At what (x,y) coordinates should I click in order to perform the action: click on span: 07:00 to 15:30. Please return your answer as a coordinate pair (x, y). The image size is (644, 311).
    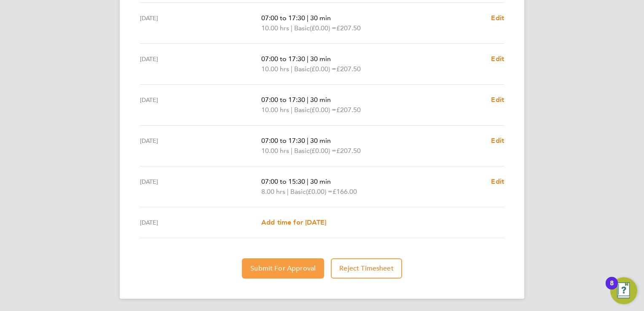
    Looking at the image, I should click on (283, 181).